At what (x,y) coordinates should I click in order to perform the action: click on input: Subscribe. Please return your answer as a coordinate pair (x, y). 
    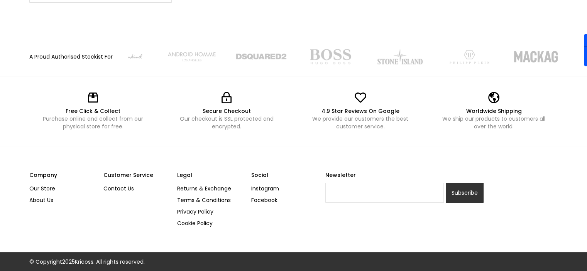
    Looking at the image, I should click on (465, 193).